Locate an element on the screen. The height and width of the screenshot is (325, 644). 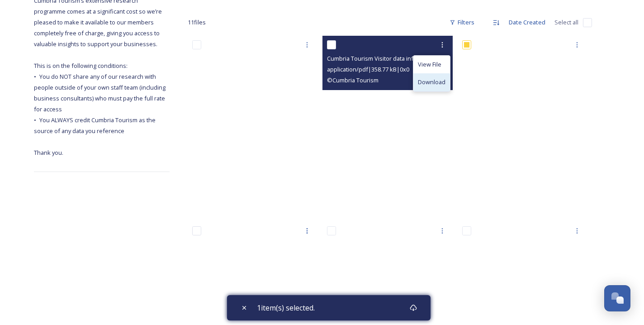
span: © Cumbria Tourism is located at coordinates (353, 80).